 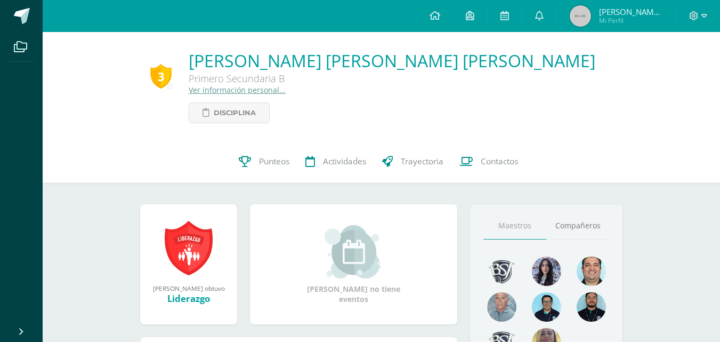 What do you see at coordinates (353, 252) in the screenshot?
I see `img: event_small.png` at bounding box center [353, 252].